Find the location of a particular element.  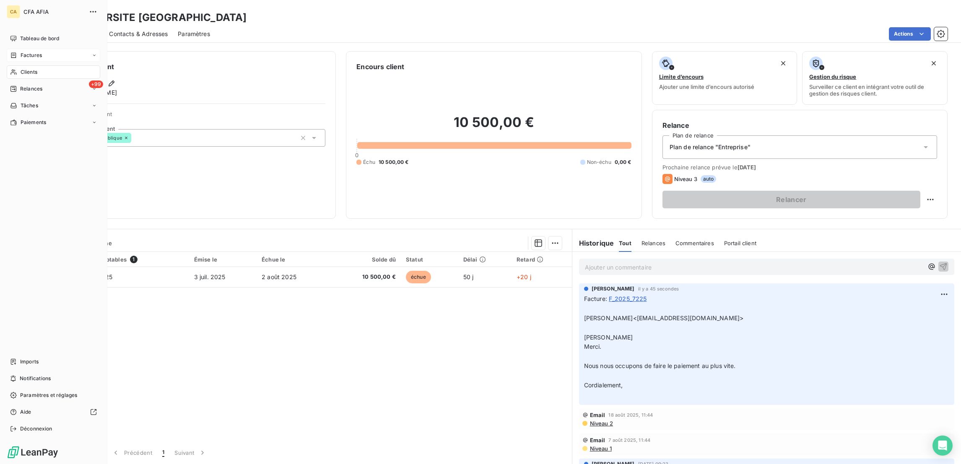

span: Tâches is located at coordinates (29, 106).